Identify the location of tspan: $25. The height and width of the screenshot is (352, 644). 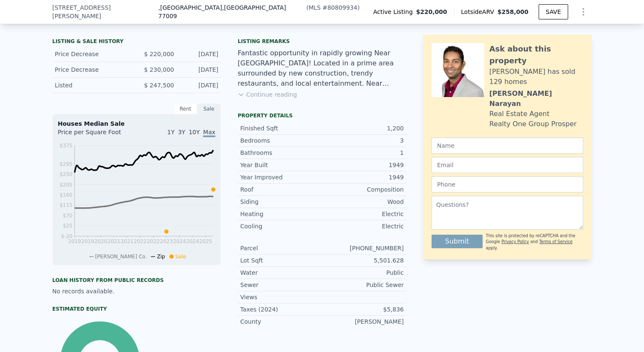
(68, 226).